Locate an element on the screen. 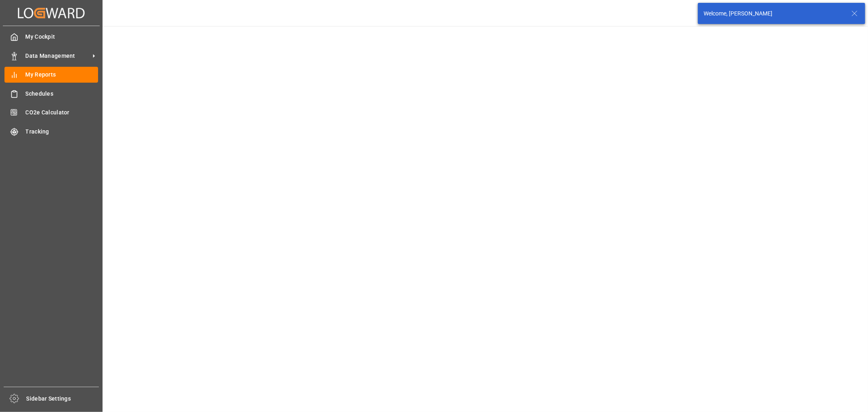 The width and height of the screenshot is (868, 412). a: Schedules is located at coordinates (51, 93).